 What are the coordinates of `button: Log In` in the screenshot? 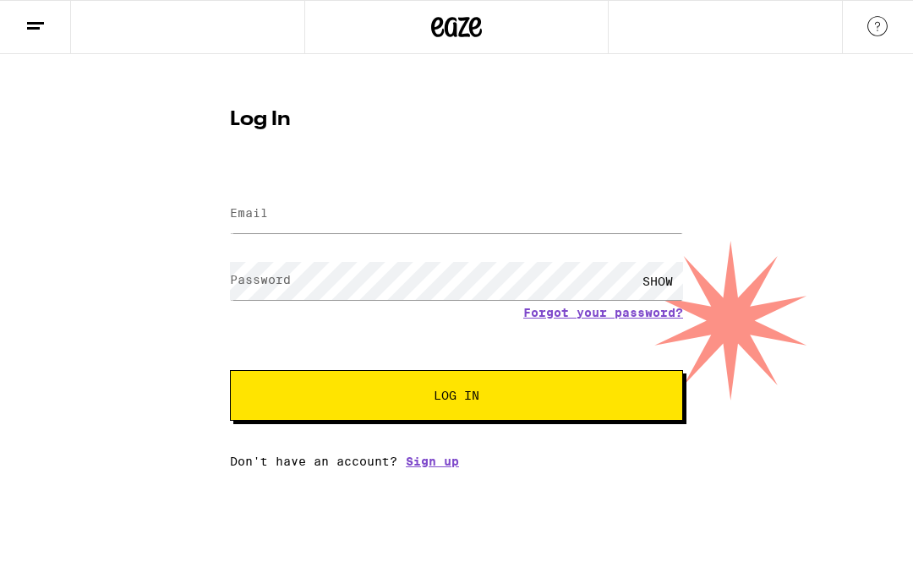 It's located at (456, 396).